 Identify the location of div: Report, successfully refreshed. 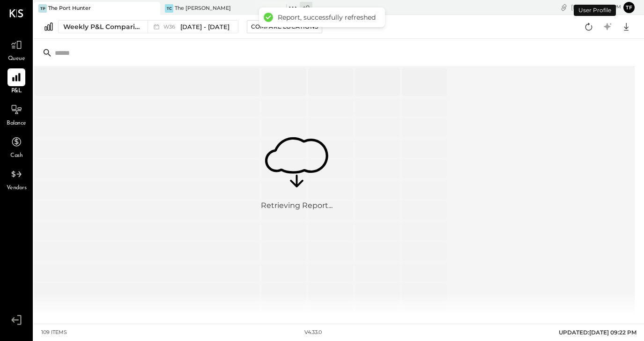
(327, 18).